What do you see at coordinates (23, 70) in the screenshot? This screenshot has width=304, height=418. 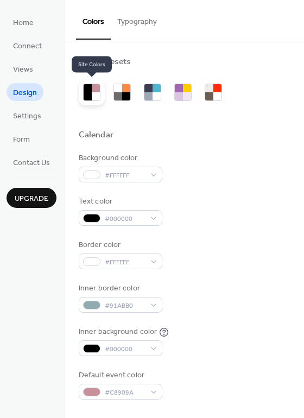 I see `span: Views` at bounding box center [23, 70].